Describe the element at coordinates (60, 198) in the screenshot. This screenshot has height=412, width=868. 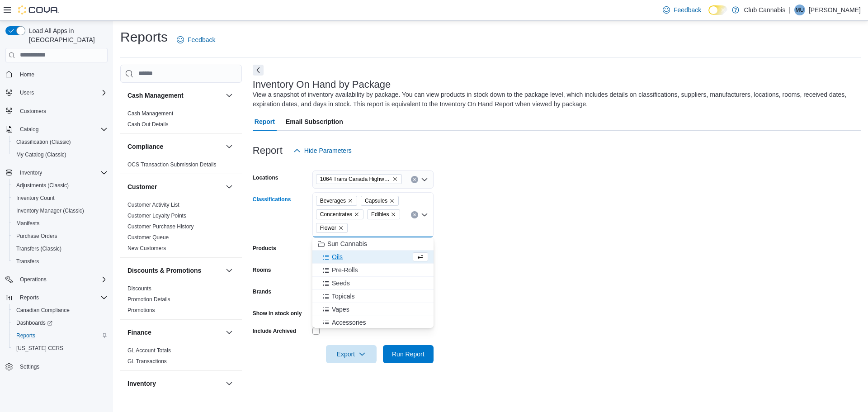
I see `span: Inventory Count` at that location.